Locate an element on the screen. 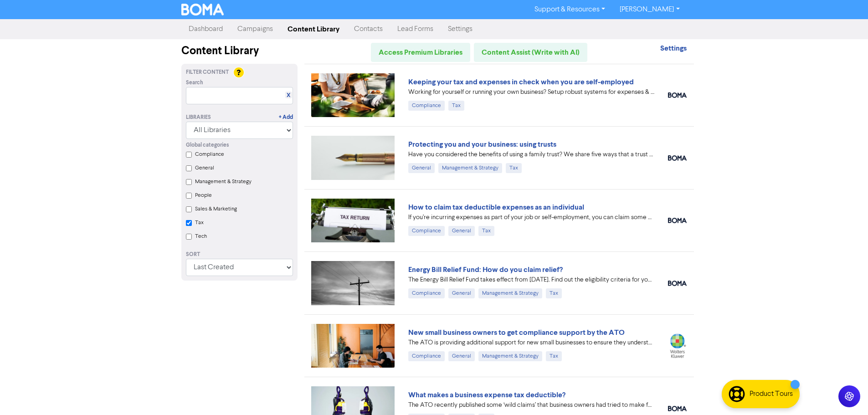  a: Dashboard is located at coordinates (206, 29).